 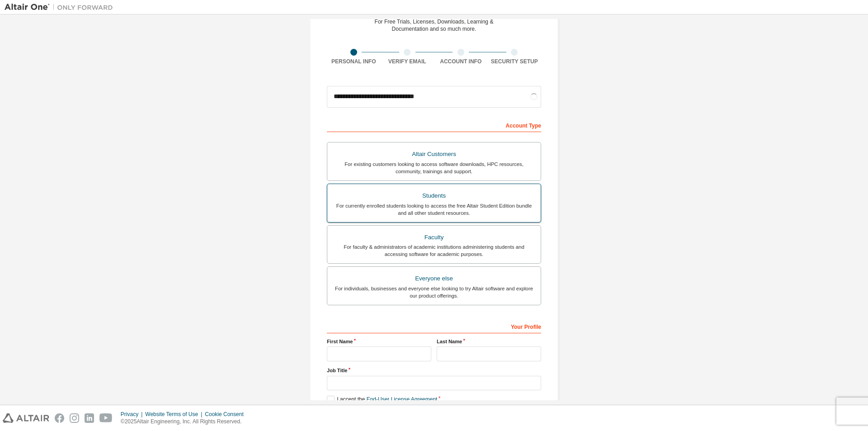 What do you see at coordinates (434, 278) in the screenshot?
I see `div: Everyone else` at bounding box center [434, 278].